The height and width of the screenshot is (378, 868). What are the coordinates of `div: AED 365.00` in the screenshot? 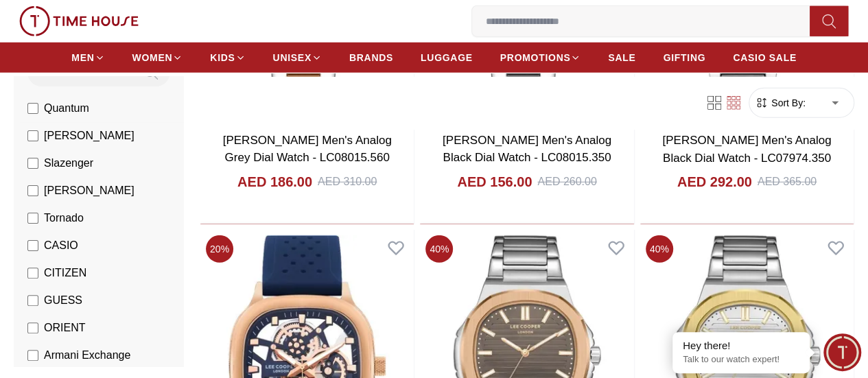 It's located at (787, 182).